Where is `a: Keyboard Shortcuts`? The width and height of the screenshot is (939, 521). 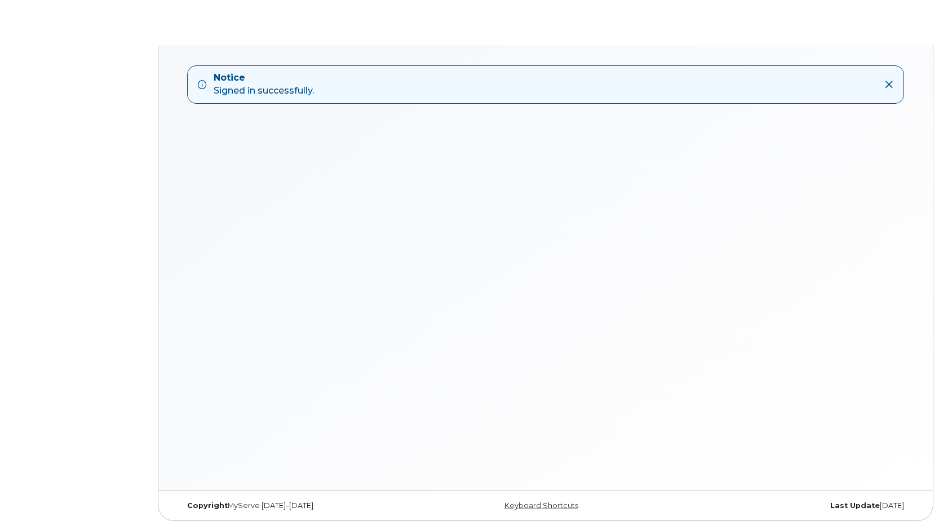 a: Keyboard Shortcuts is located at coordinates (541, 505).